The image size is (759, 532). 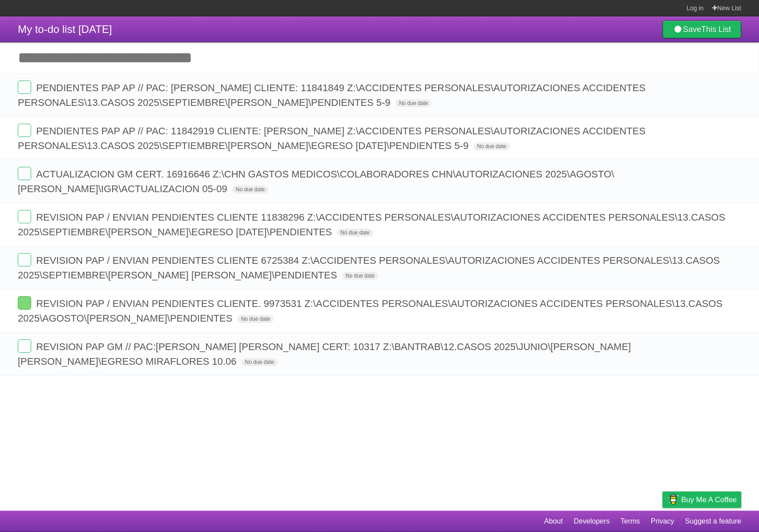 What do you see at coordinates (316, 181) in the screenshot?
I see `span: ACTUALIZACION GM CERT. 16916646 Z:\CHN GASTOS MEDICOS\COLABORADORES CHN\AUTORIZACIONES 2025\AGOST...` at bounding box center [316, 181].